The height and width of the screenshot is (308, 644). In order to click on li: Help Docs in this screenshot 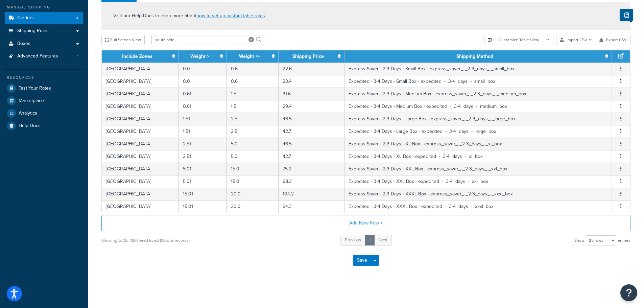, I will do `click(44, 126)`.